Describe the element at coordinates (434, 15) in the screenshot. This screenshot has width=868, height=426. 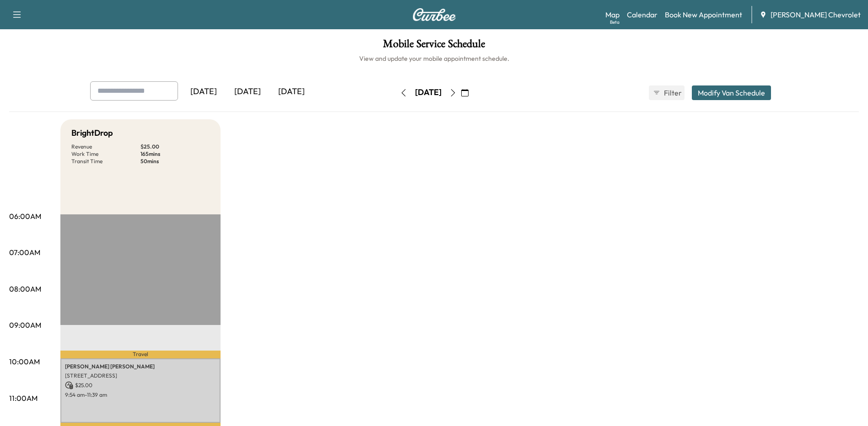
I see `img: Curbee Logo` at that location.